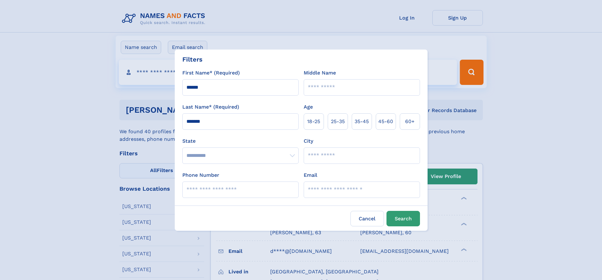  I want to click on div: Filters, so click(193, 59).